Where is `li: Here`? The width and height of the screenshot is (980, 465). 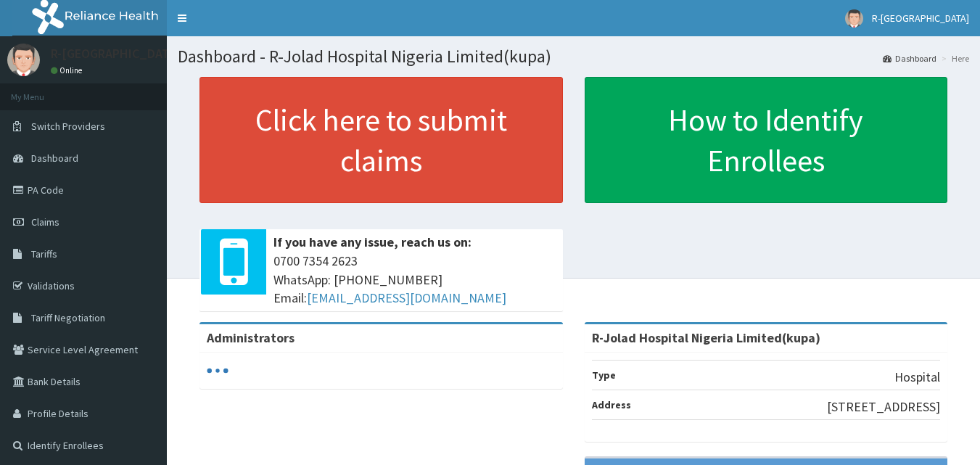 li: Here is located at coordinates (954, 58).